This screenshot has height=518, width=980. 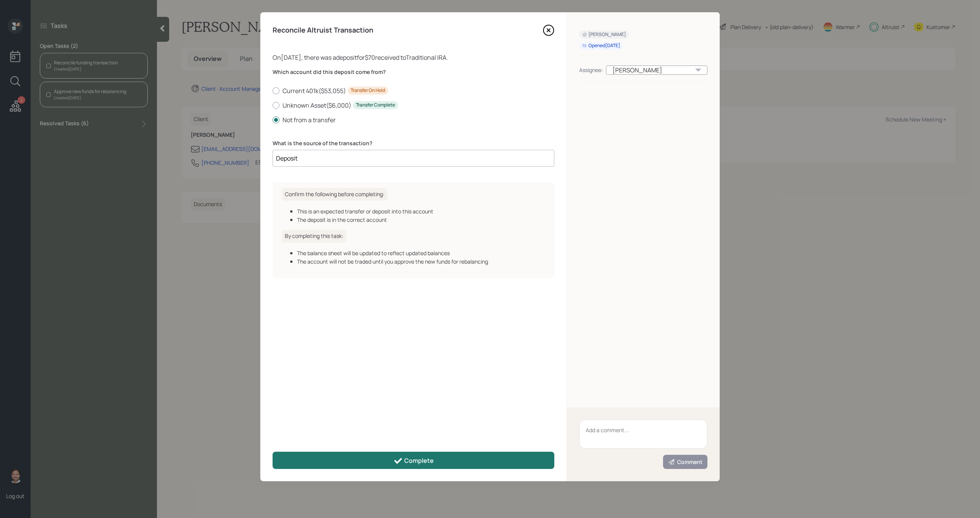 I want to click on button: Comment, so click(x=685, y=461).